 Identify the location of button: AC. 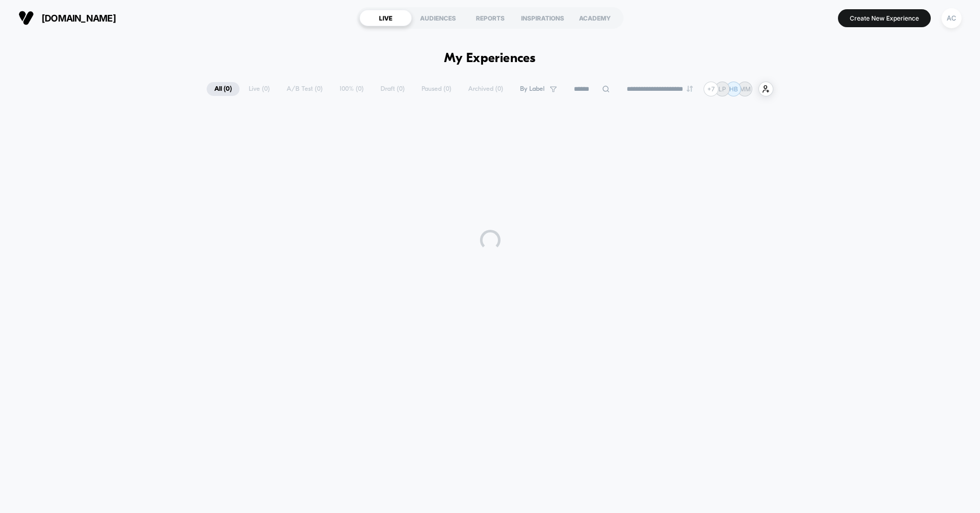
(952, 18).